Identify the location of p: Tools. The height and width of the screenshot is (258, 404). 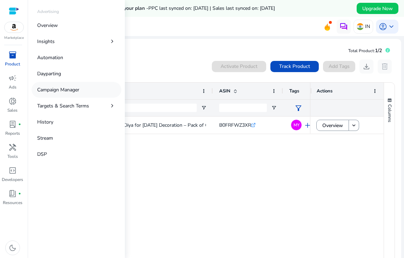
(13, 157).